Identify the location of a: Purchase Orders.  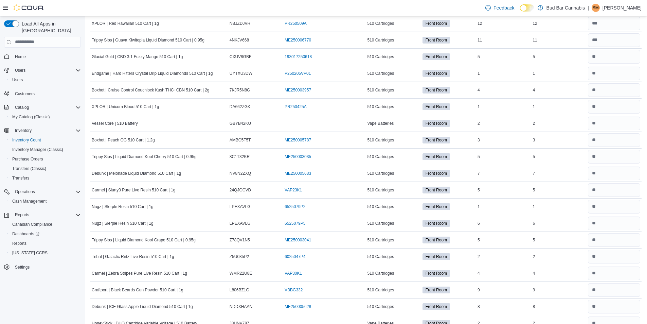
(28, 159).